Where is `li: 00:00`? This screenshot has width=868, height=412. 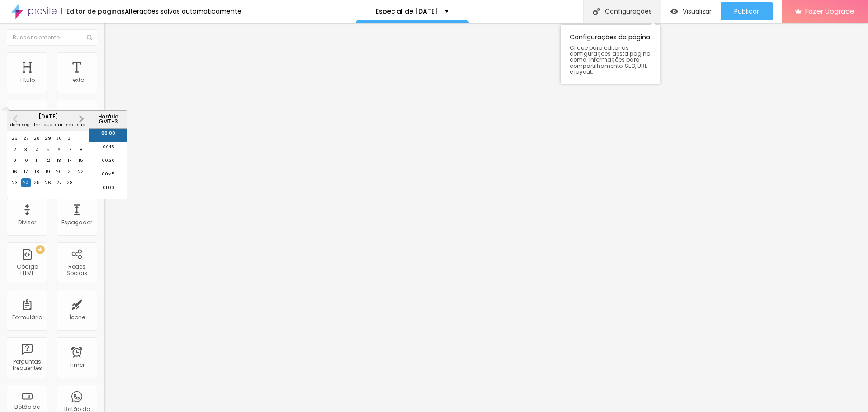
li: 00:00 is located at coordinates (108, 136).